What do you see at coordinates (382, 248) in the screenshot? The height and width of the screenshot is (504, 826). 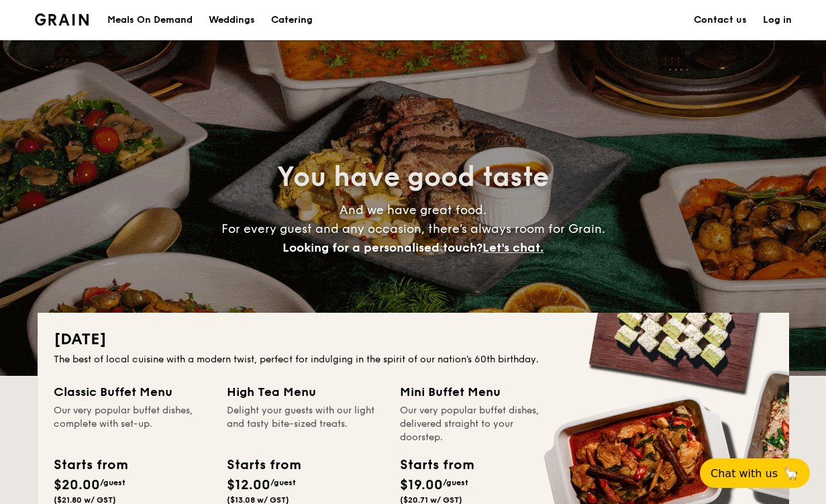 I see `span: Looking for a personalised touch?` at bounding box center [382, 248].